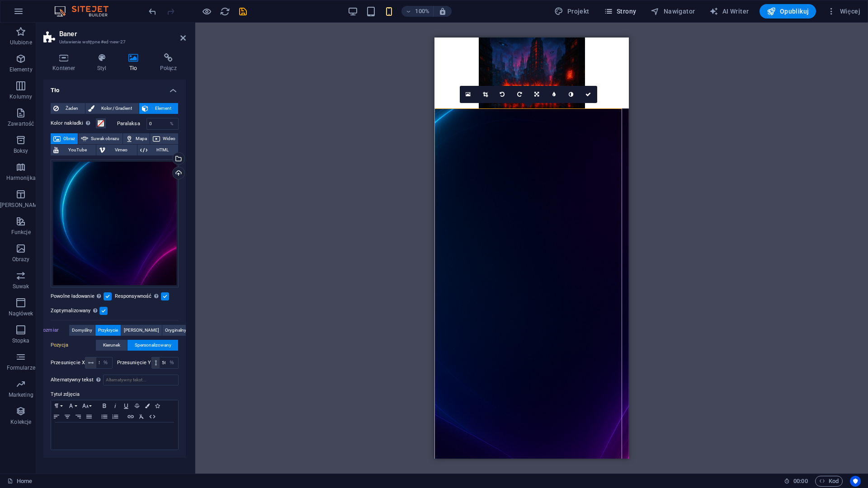 The height and width of the screenshot is (488, 868). What do you see at coordinates (164, 139) in the screenshot?
I see `button: Wideo` at bounding box center [164, 139].